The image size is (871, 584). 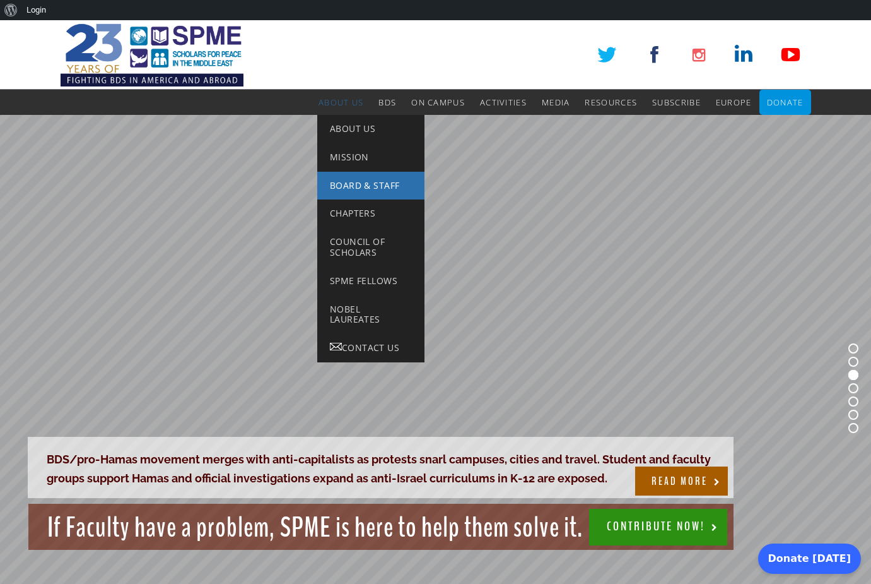 What do you see at coordinates (681, 481) in the screenshot?
I see `a: READ MORE` at bounding box center [681, 481].